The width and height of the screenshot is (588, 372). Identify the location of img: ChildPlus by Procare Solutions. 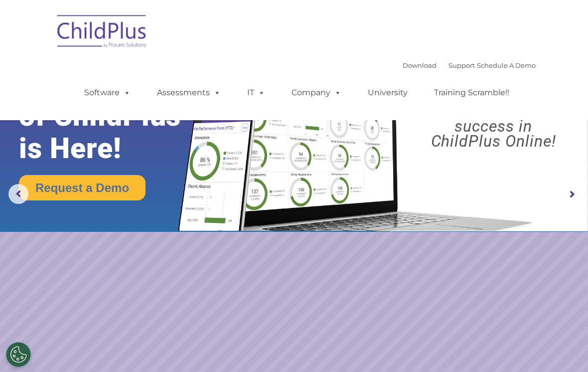
(102, 33).